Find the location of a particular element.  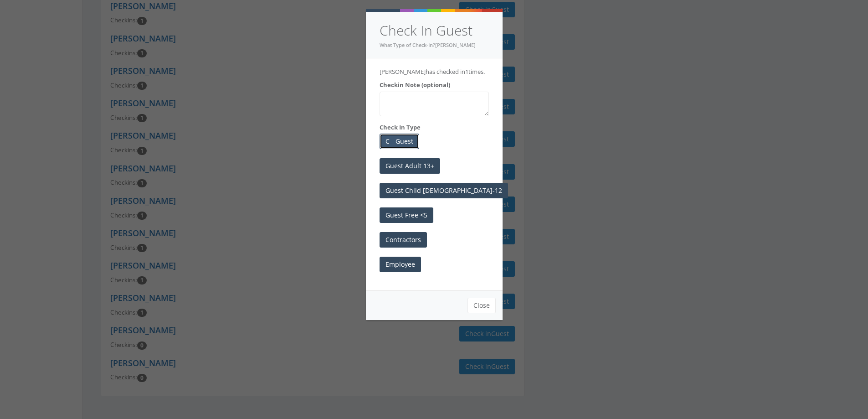

button: C - Guest is located at coordinates (399, 141).